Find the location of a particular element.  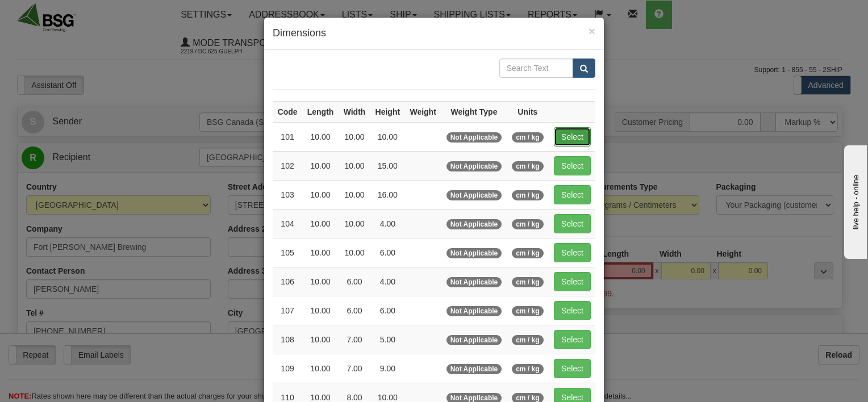

div: live help - online is located at coordinates (57, 14).